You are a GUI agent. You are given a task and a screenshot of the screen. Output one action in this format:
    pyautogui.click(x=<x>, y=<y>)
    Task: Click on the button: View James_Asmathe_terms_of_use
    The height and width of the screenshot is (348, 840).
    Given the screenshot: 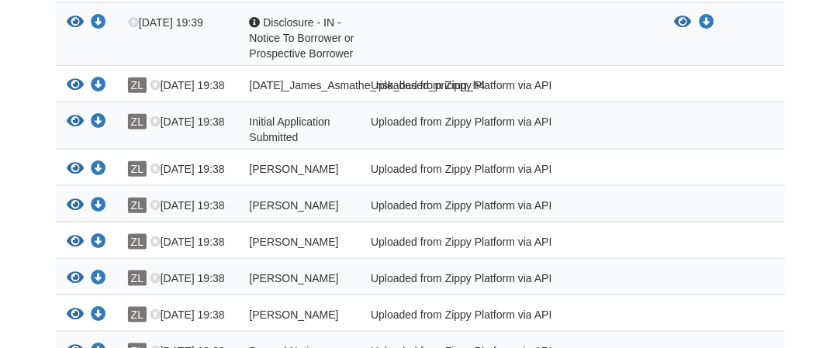 What is the action you would take?
    pyautogui.click(x=76, y=205)
    